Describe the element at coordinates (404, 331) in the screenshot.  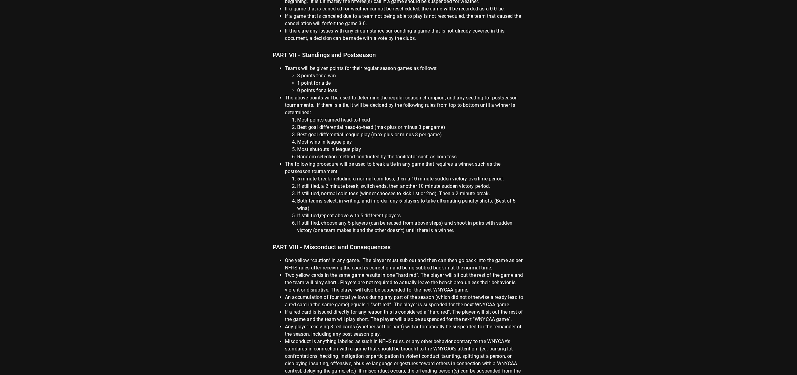
I see `li: Any player receiving 3 red cards (whether soft or hard) will automatically be suspended for the r...` at that location.